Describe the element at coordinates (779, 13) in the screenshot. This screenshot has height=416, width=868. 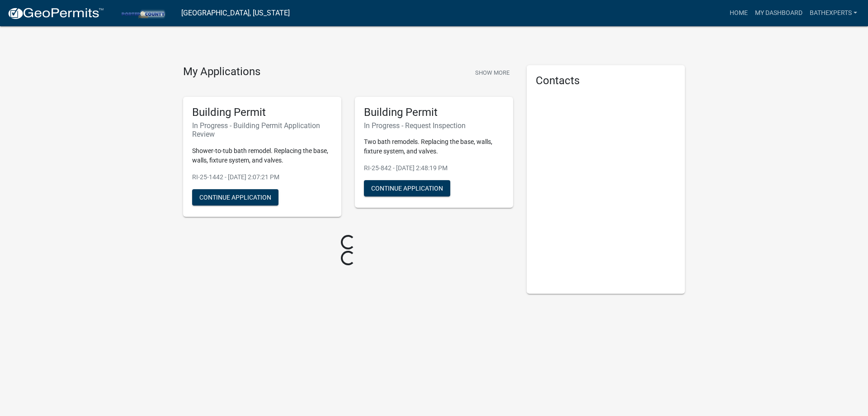
I see `a: My Dashboard` at that location.